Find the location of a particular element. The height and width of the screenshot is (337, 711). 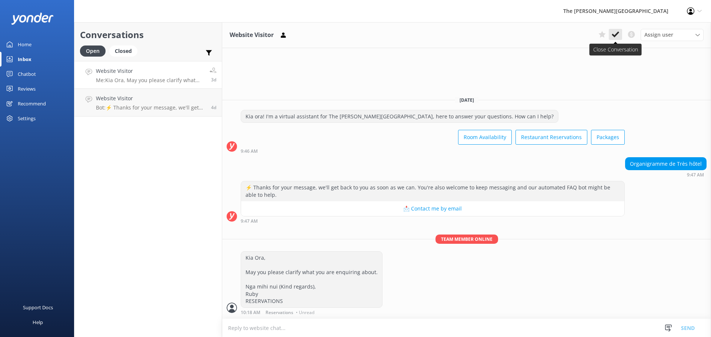

div: Help is located at coordinates (38, 322).